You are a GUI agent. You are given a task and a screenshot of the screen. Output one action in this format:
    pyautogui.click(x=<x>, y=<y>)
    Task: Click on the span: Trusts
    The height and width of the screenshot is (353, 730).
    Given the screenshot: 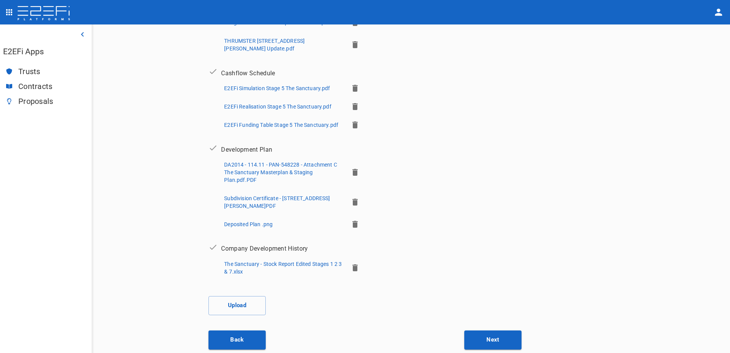 What is the action you would take?
    pyautogui.click(x=52, y=71)
    